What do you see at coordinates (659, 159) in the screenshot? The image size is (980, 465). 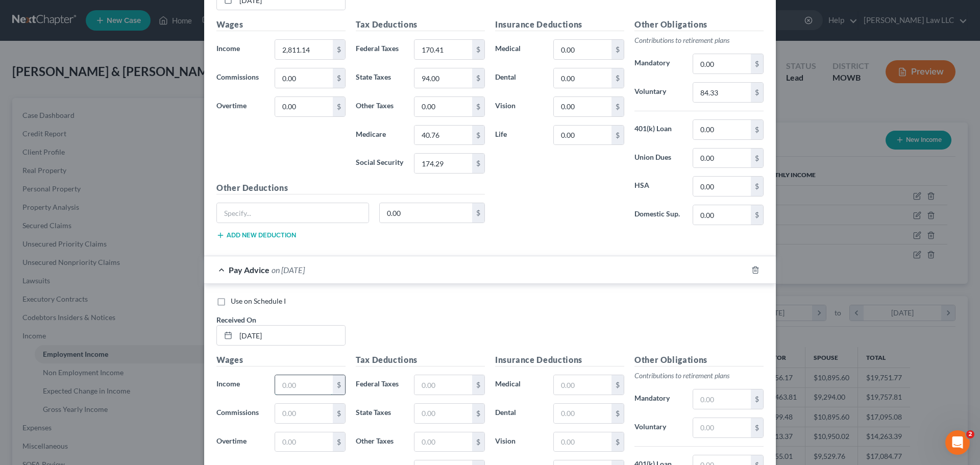 I see `label: Union Dues` at bounding box center [659, 159].